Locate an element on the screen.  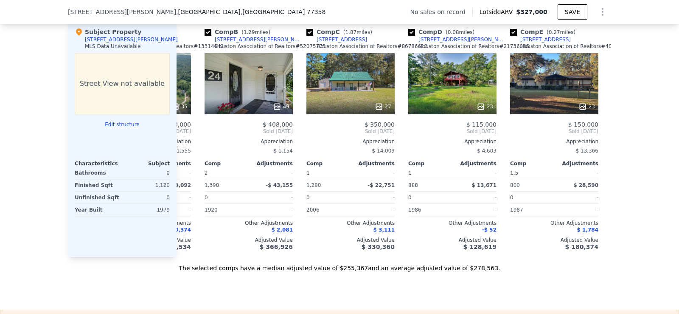
div: Comp E is located at coordinates (545, 32).